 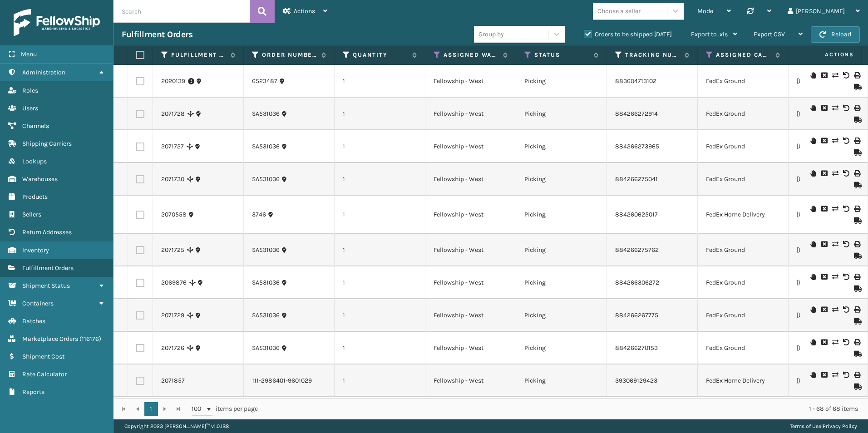 What do you see at coordinates (636, 380) in the screenshot?
I see `a: 393069129423` at bounding box center [636, 380].